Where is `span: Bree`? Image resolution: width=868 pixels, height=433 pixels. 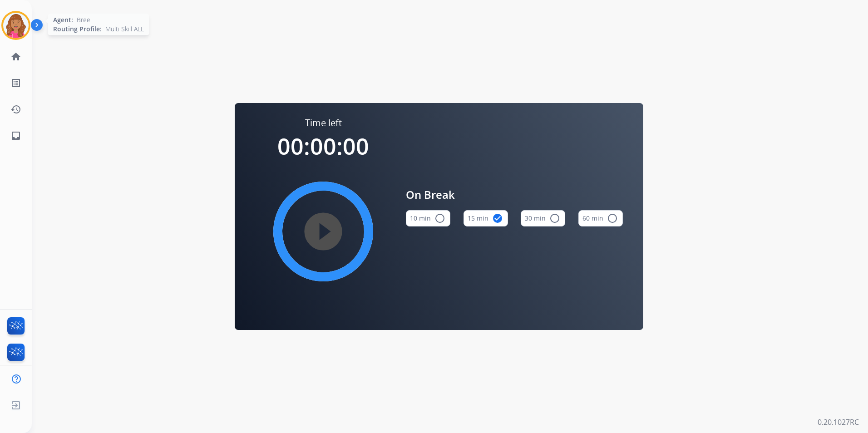 span: Bree is located at coordinates (84, 20).